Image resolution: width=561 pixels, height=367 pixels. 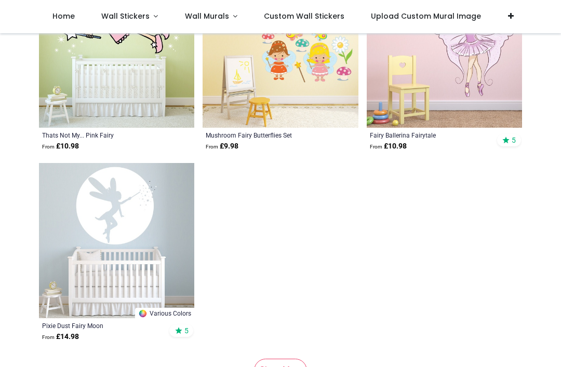 What do you see at coordinates (426, 16) in the screenshot?
I see `span: Upload Custom Mural Image` at bounding box center [426, 16].